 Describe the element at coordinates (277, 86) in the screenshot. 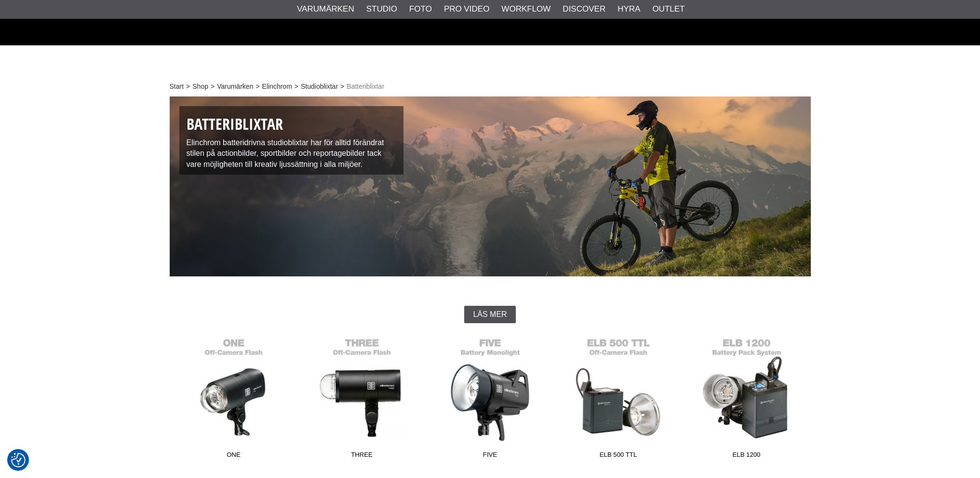

I see `a: Elinchrom` at that location.